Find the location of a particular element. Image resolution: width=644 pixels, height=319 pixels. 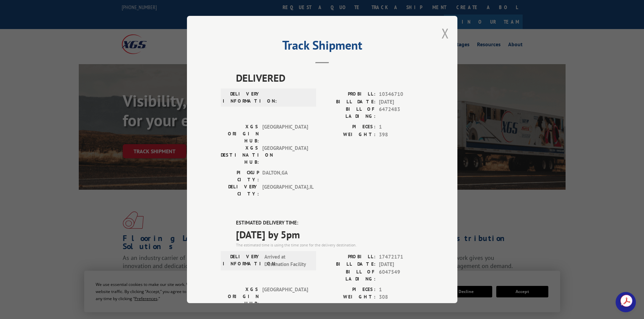

div: Open chat is located at coordinates (626, 303).